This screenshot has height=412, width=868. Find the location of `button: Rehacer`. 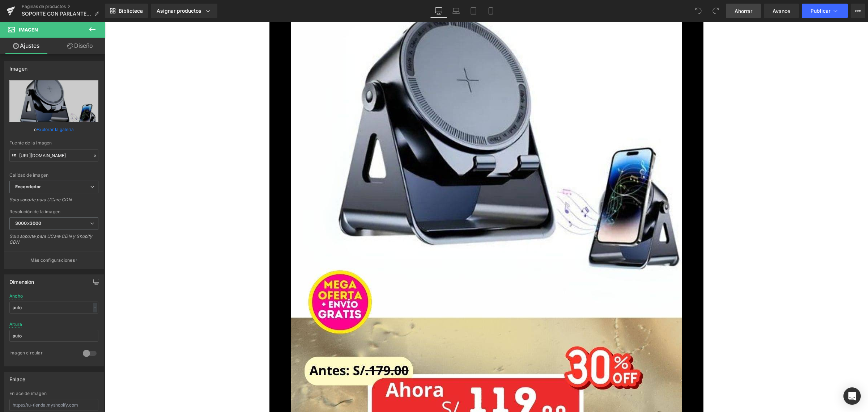

button: Rehacer is located at coordinates (716, 11).